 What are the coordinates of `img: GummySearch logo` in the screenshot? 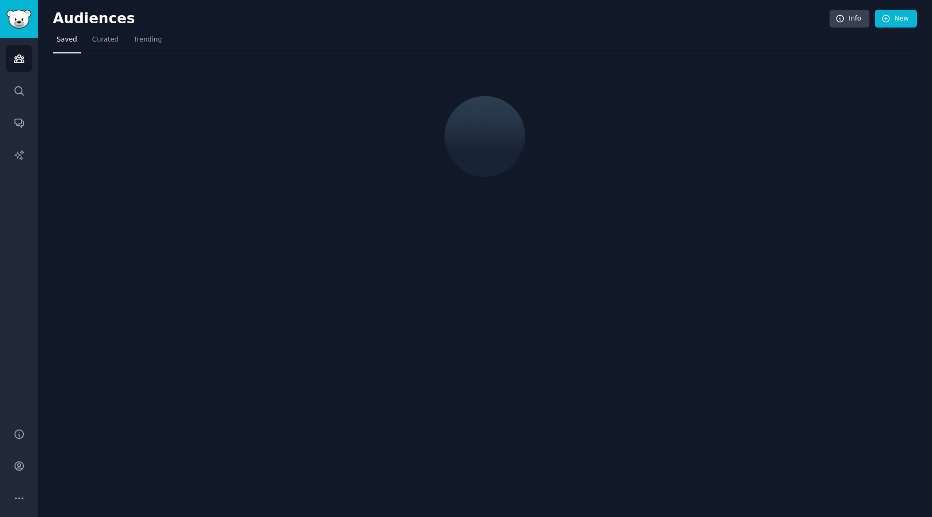 It's located at (19, 19).